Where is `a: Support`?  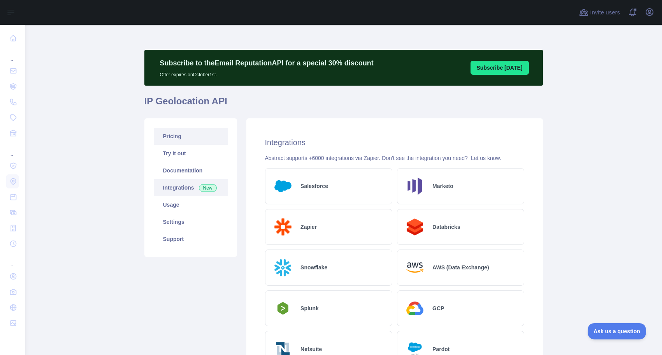
a: Support is located at coordinates (191, 239).